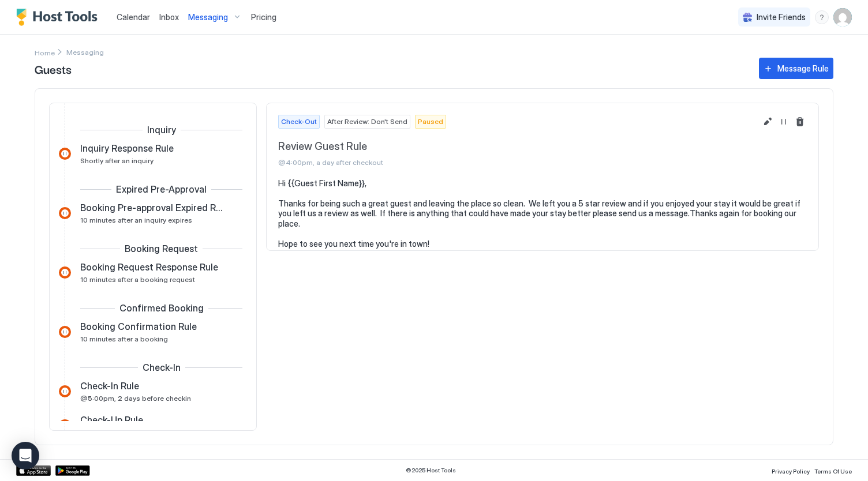  Describe the element at coordinates (59, 17) in the screenshot. I see `a: Host Tools Logo` at that location.